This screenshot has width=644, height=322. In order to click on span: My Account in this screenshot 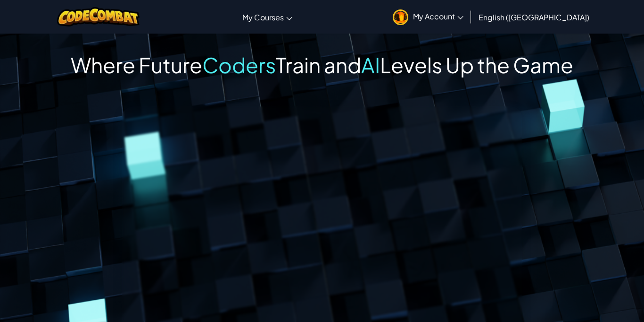, I will do `click(439, 16)`.